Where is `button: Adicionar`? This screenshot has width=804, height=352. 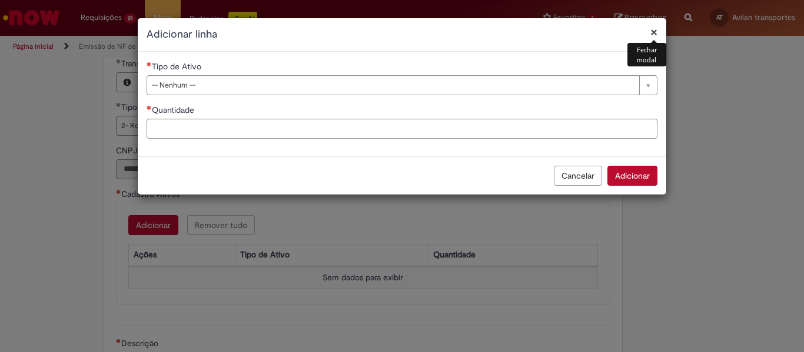
button: Adicionar is located at coordinates (632, 176).